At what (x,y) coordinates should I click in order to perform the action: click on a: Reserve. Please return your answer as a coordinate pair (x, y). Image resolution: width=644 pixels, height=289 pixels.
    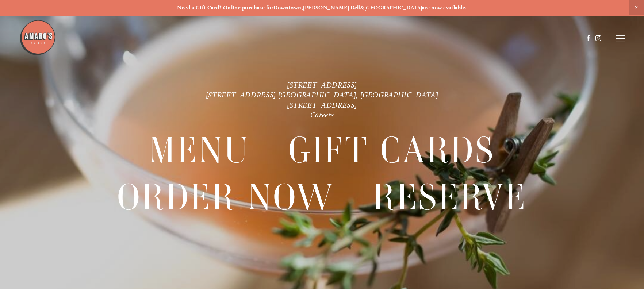
    Looking at the image, I should click on (450, 196).